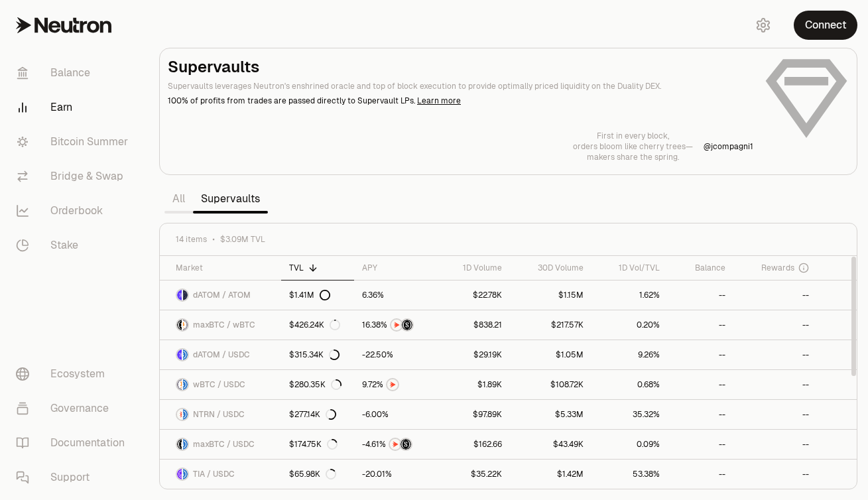 This screenshot has width=868, height=500. I want to click on a: wBTC LogoUSDC LogowBTC / USDC, so click(220, 384).